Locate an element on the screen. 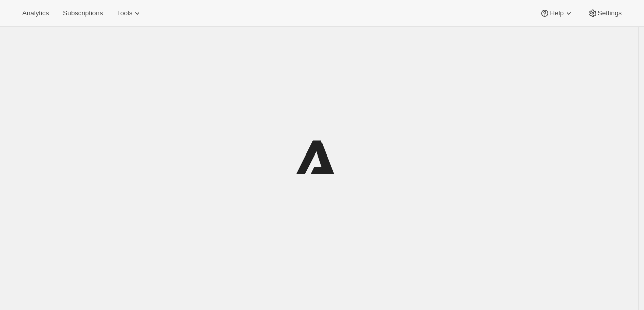  span: Settings is located at coordinates (610, 13).